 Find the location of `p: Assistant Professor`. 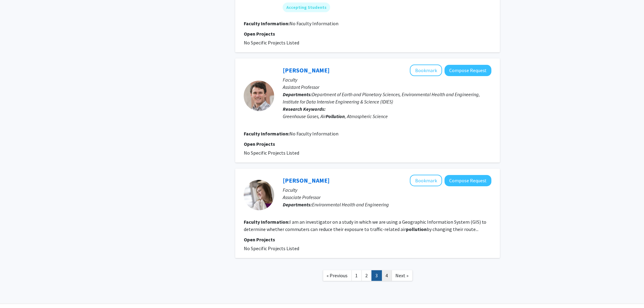

p: Assistant Professor is located at coordinates (387, 87).